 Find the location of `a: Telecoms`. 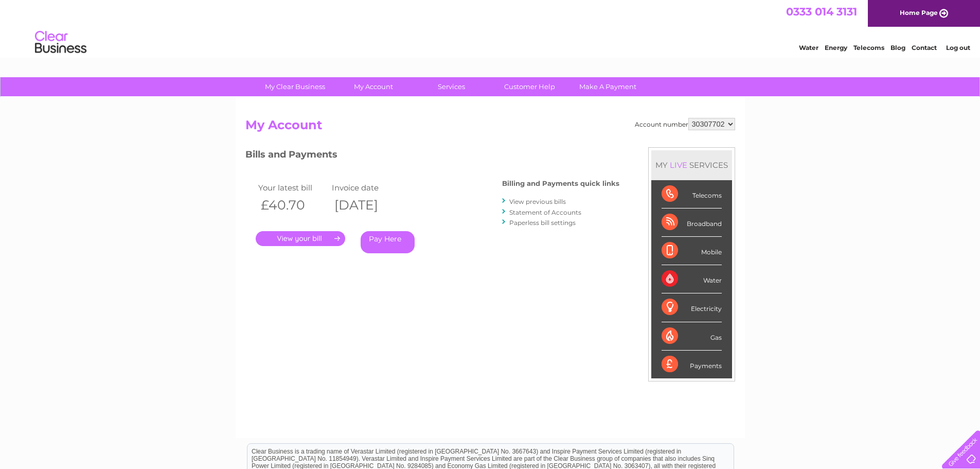

a: Telecoms is located at coordinates (869, 47).